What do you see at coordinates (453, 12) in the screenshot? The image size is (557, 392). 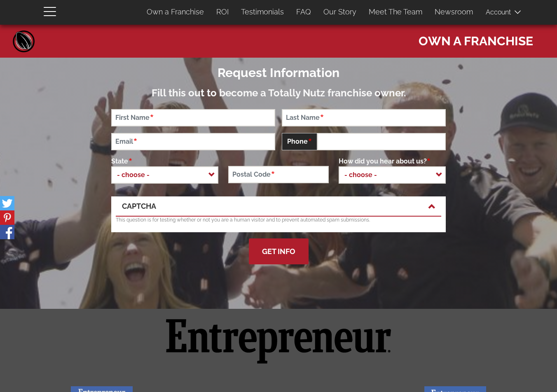 I see `a: Newsroom` at bounding box center [453, 12].